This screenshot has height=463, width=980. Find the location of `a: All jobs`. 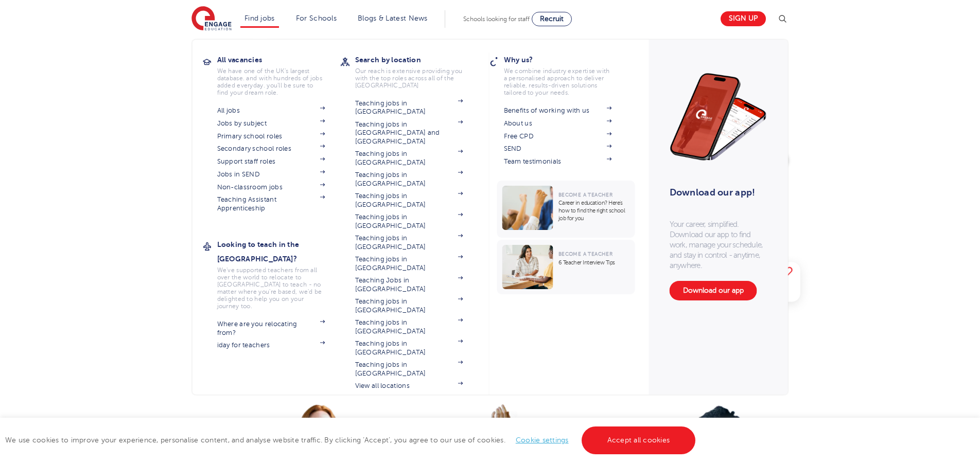

a: All jobs is located at coordinates (271, 111).